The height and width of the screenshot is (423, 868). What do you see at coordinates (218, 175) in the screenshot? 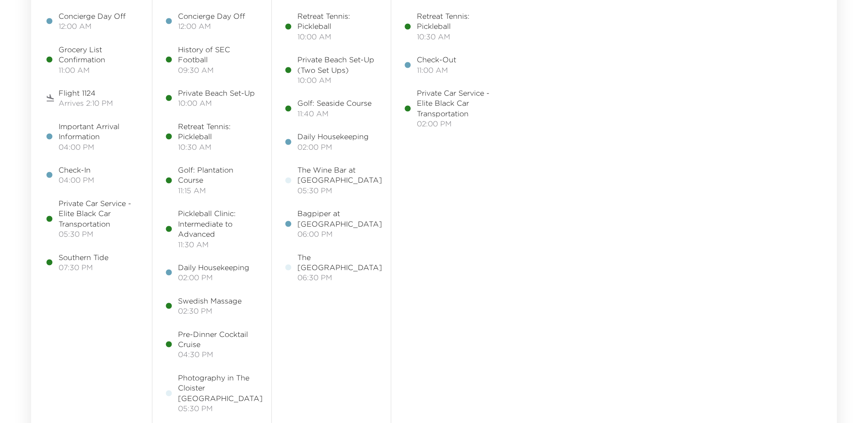
I see `span: Golf: Plantation Course` at bounding box center [218, 175].